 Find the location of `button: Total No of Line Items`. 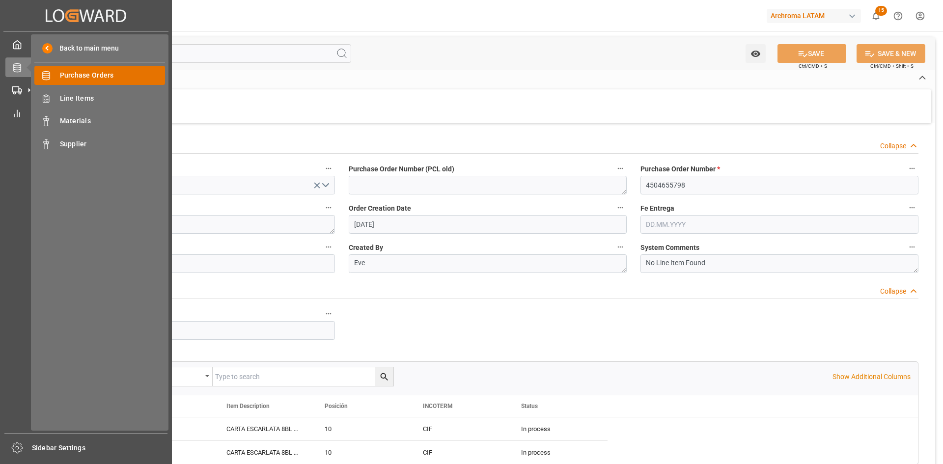

button: Total No of Line Items is located at coordinates (329, 314).